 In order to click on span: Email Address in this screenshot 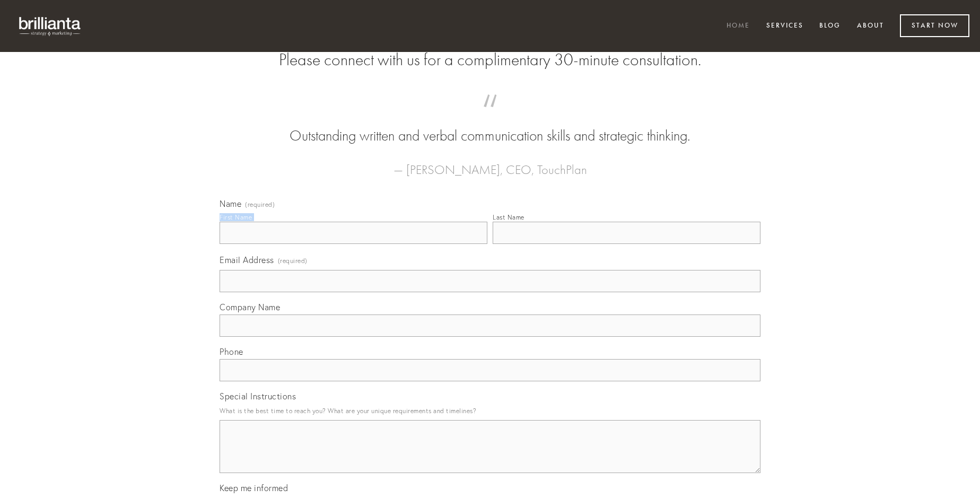, I will do `click(247, 259)`.